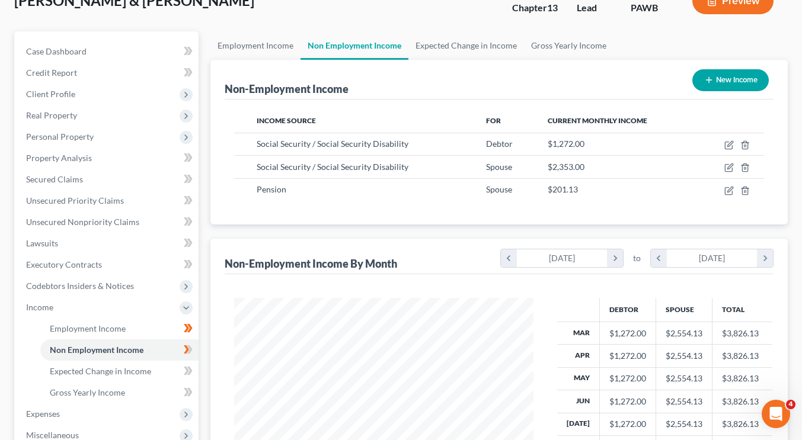  I want to click on th: Debtor, so click(627, 310).